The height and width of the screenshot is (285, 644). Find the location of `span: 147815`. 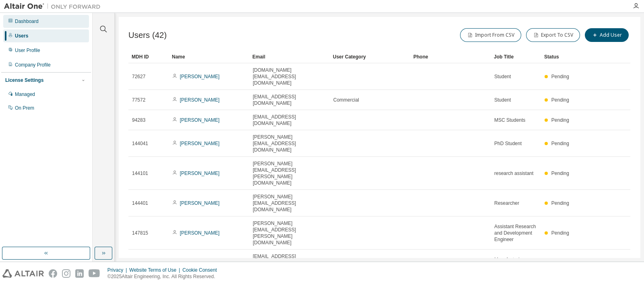

span: 147815 is located at coordinates (140, 233).